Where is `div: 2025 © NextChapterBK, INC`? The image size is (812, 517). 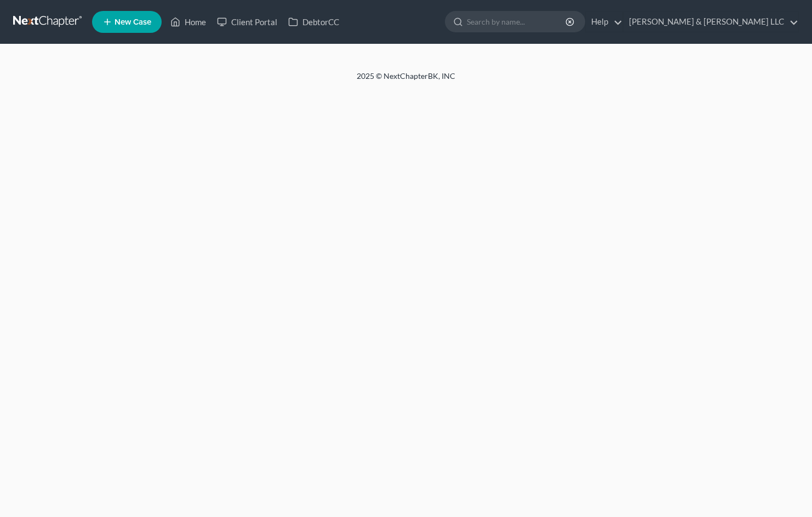 div: 2025 © NextChapterBK, INC is located at coordinates (406, 81).